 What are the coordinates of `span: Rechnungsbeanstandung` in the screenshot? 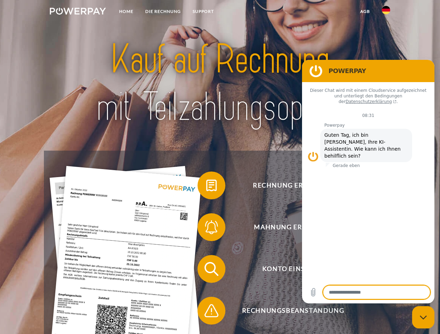 It's located at (293, 311).